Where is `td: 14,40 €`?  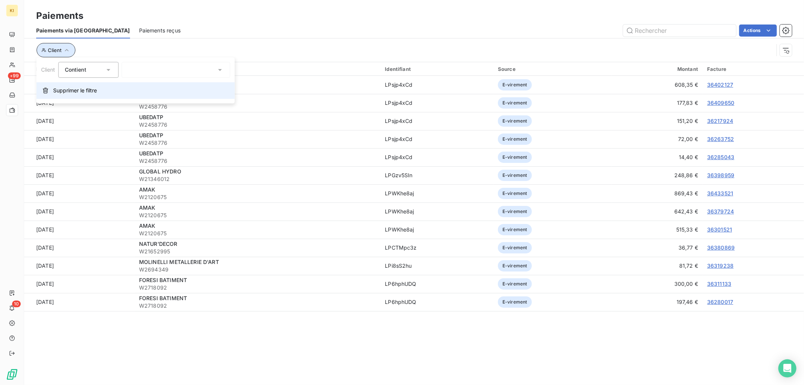 td: 14,40 € is located at coordinates (657, 157).